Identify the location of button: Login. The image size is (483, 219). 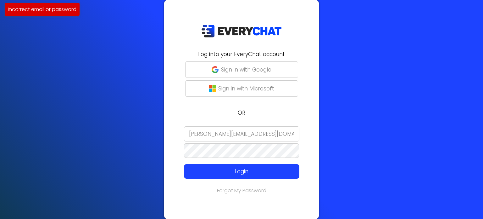
(241, 171).